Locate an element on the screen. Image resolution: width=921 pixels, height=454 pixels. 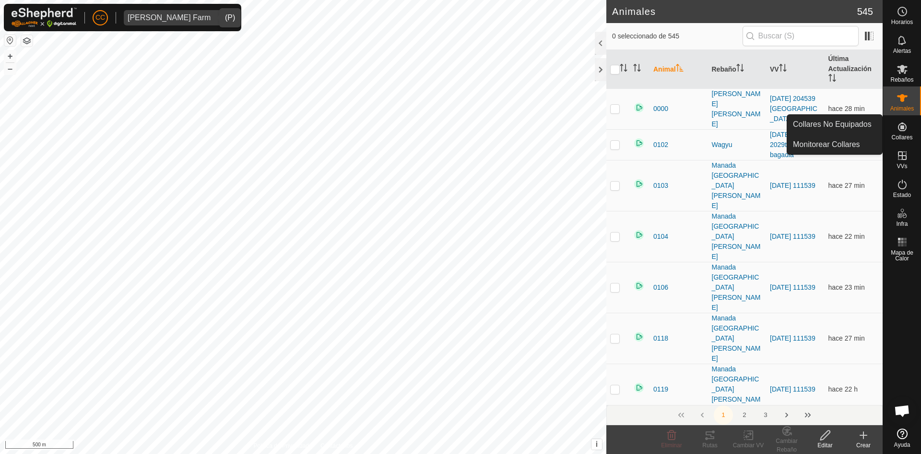
span: 9 oct 2025, 19:53 is located at coordinates (844, 389).